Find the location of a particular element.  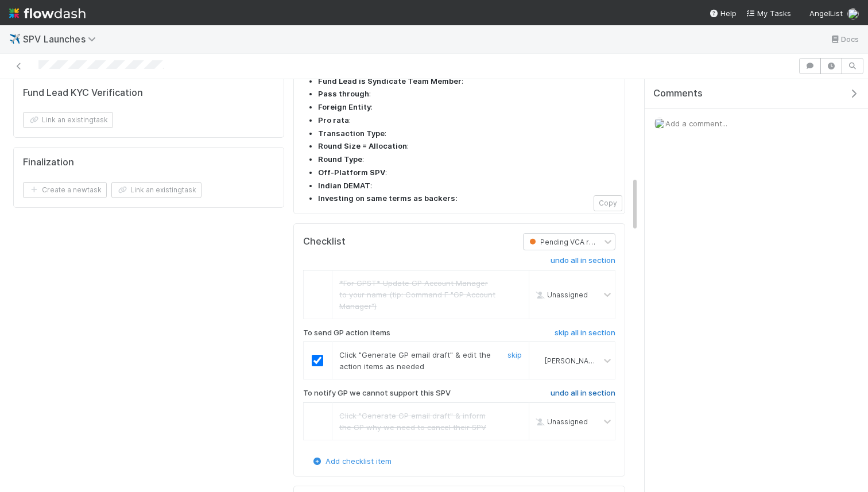

strong: Fund Lead is Syndicate Team Member is located at coordinates (390, 81).